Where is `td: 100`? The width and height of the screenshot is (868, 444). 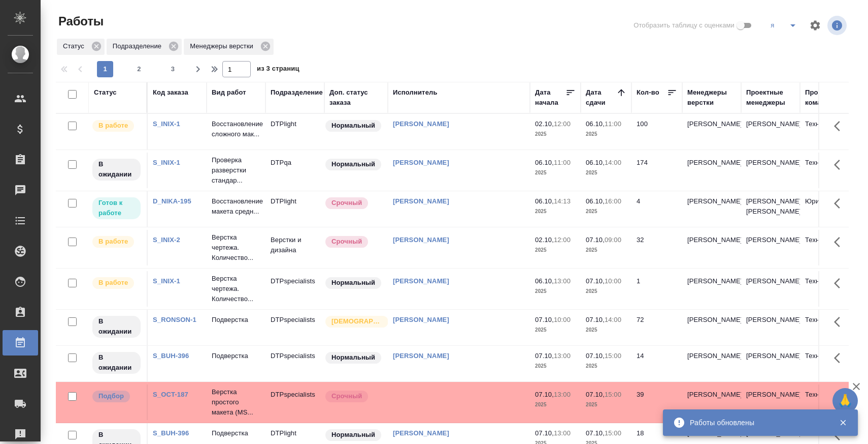
td: 100 is located at coordinates (657, 132).